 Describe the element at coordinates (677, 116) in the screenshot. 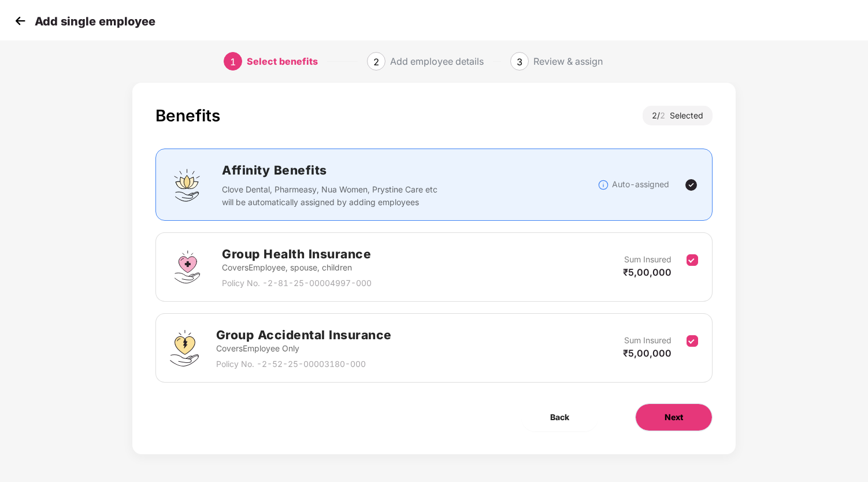

I see `div: 2 / Selected` at that location.